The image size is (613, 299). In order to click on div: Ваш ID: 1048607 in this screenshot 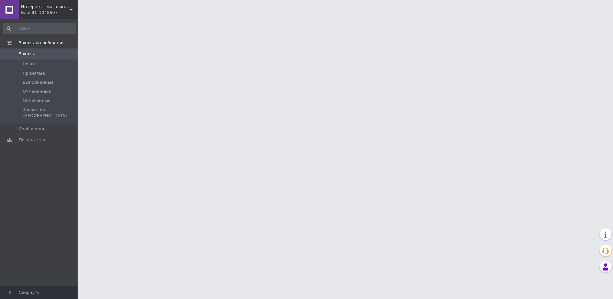, I will do `click(49, 13)`.